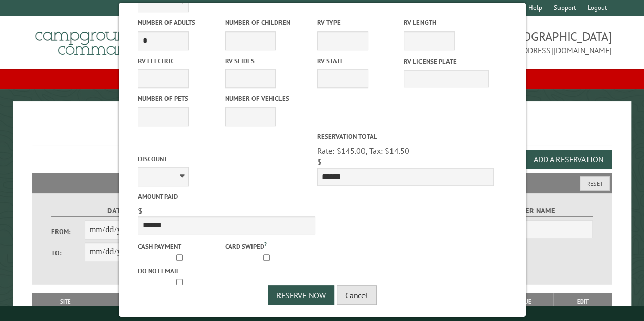 The width and height of the screenshot is (644, 321). I want to click on label: RV License Plate, so click(446, 61).